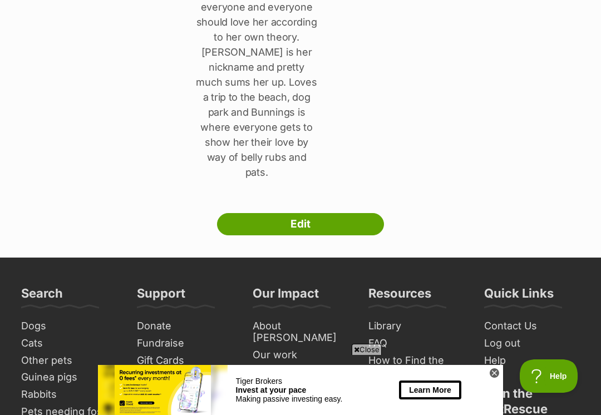 This screenshot has width=601, height=415. Describe the element at coordinates (42, 296) in the screenshot. I see `h3: Search` at that location.